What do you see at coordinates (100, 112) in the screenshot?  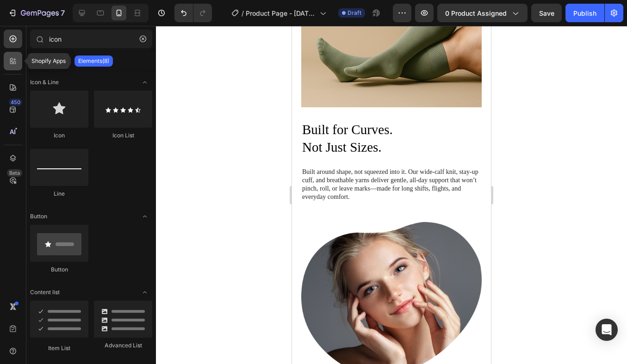 I see `p: Built for Curves. Not Just Sizes.` at bounding box center [100, 112].